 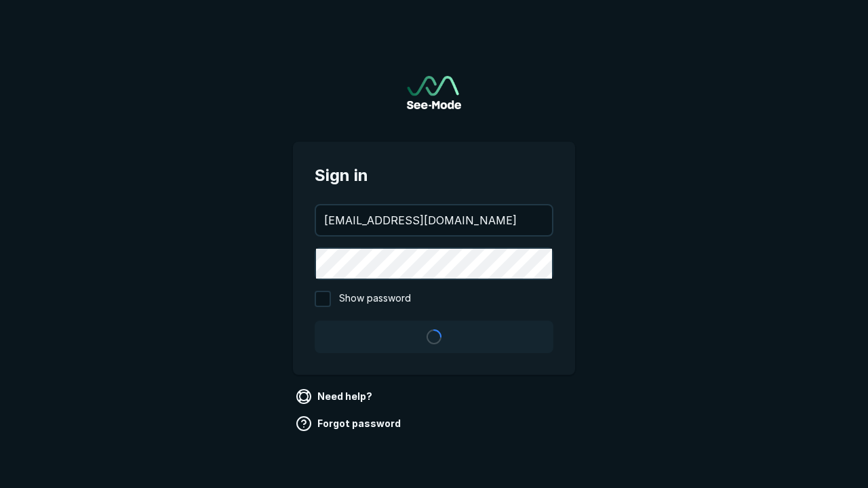 What do you see at coordinates (350, 423) in the screenshot?
I see `a: Forgot password` at bounding box center [350, 423].